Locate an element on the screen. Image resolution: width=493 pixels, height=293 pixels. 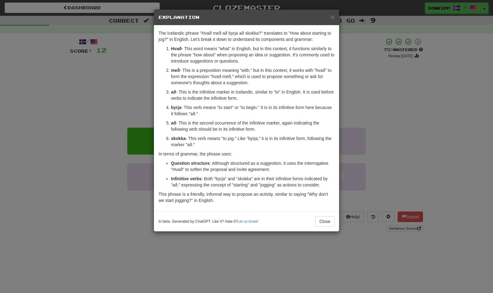
h5: Explanation is located at coordinates (247, 17).